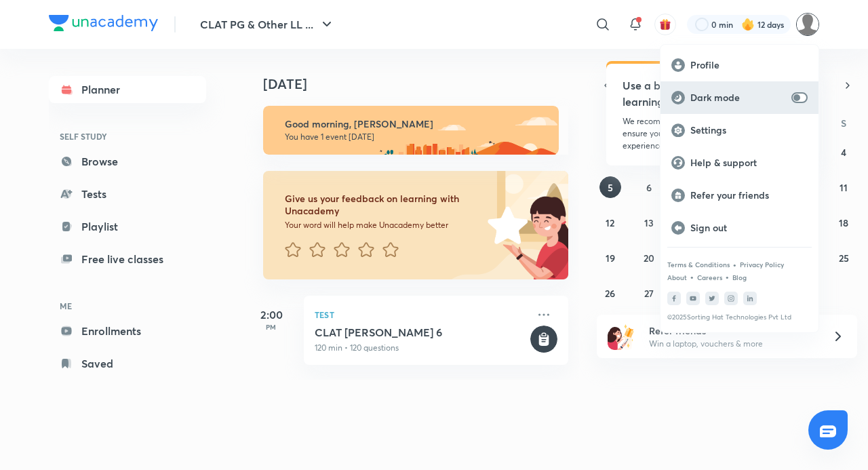  I want to click on a: Blog, so click(739, 277).